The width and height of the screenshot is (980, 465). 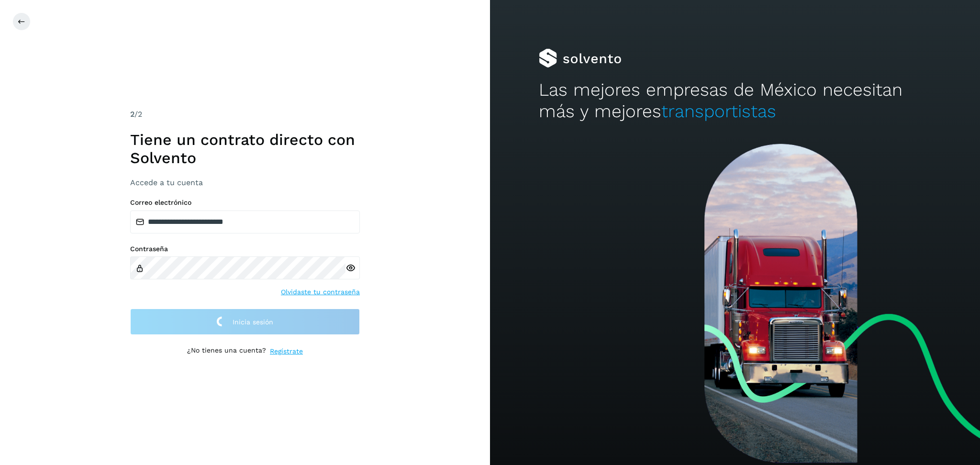 I want to click on span: 2, so click(x=132, y=114).